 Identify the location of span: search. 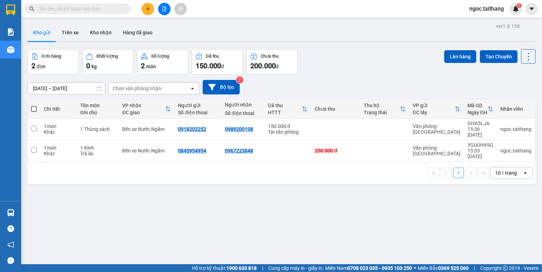
(32, 9).